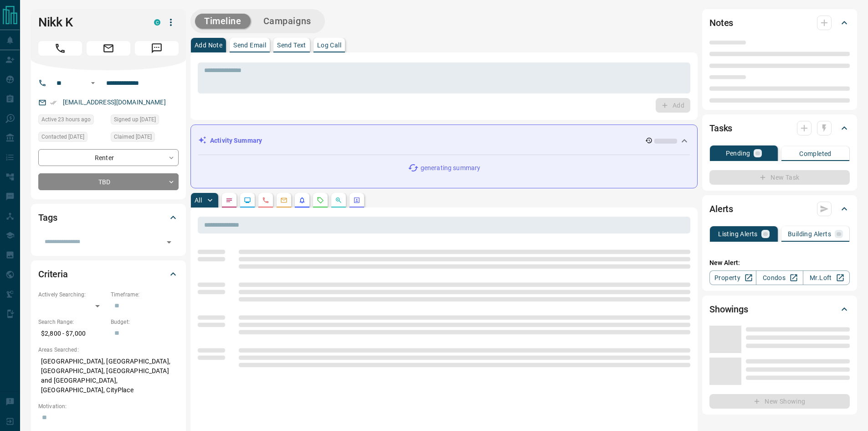  Describe the element at coordinates (60, 48) in the screenshot. I see `span: Call` at that location.